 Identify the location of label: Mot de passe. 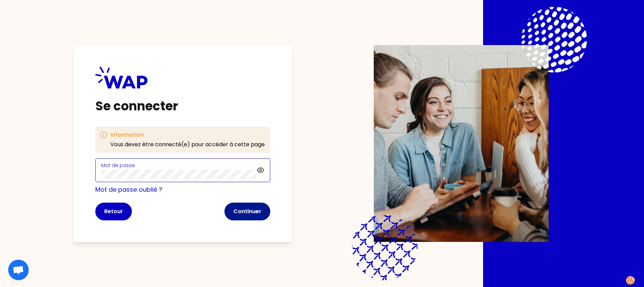
(118, 165).